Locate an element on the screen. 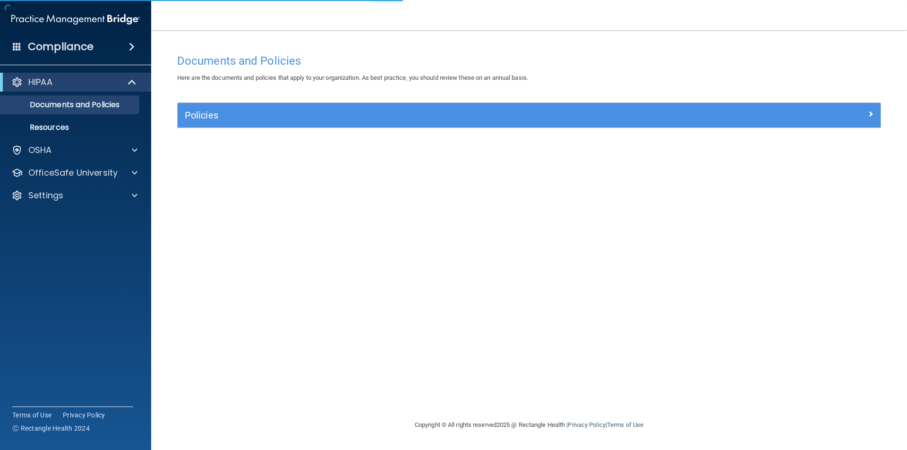 This screenshot has height=450, width=907. a: HIPAA is located at coordinates (74, 82).